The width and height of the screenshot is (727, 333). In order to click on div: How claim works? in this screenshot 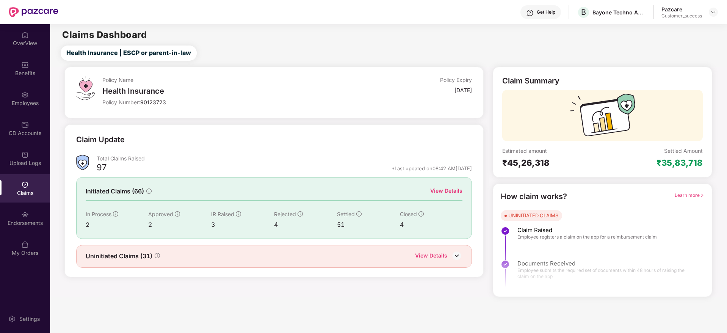, I will do `click(534, 196)`.